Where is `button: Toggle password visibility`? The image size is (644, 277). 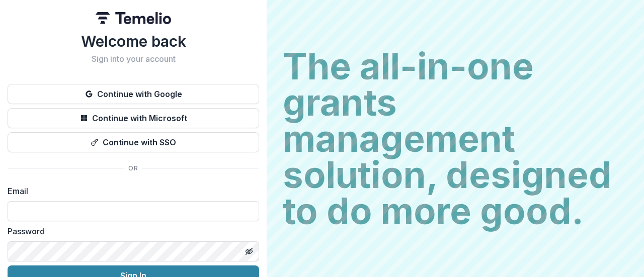 button: Toggle password visibility is located at coordinates (249, 251).